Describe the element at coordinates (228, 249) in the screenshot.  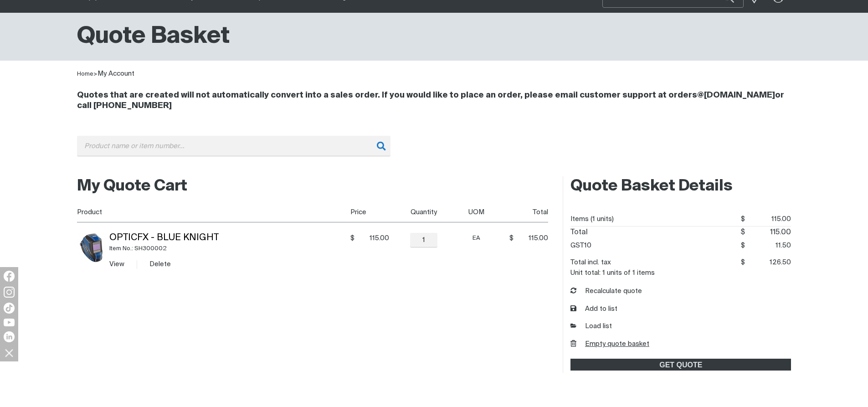
I see `div: Item No.: SH300002` at that location.